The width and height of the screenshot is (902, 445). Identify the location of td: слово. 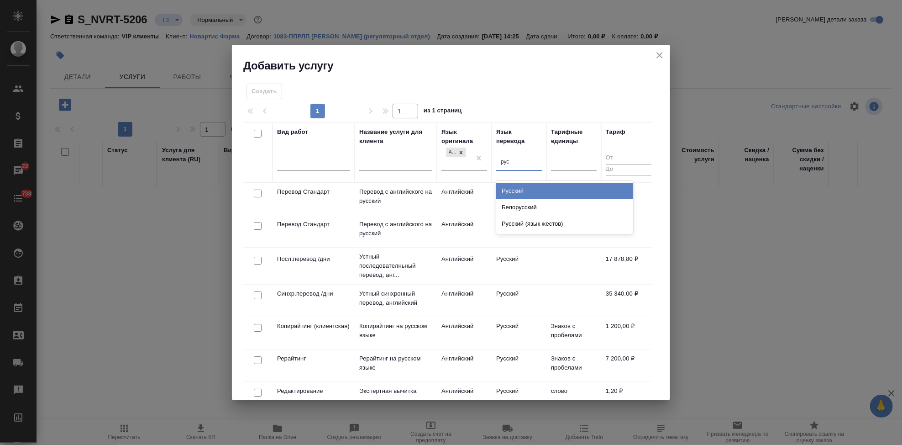
(574, 398).